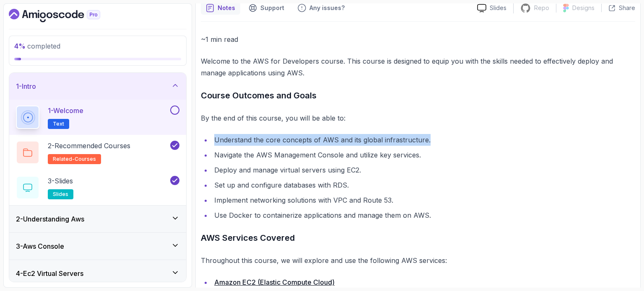 Image resolution: width=644 pixels, height=291 pixels. Describe the element at coordinates (89, 146) in the screenshot. I see `p: 2 - Recommended Courses` at that location.